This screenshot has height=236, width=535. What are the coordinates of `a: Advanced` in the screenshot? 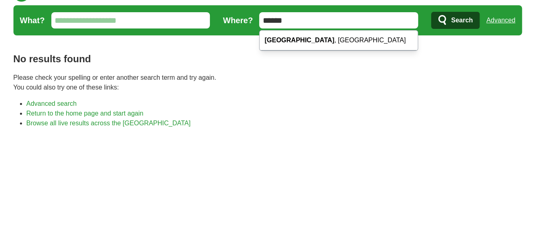 It's located at (500, 20).